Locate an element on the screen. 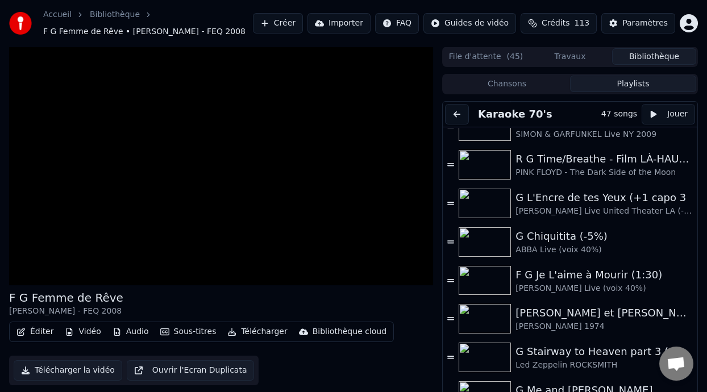 This screenshot has height=392, width=707. button: Bibliothèque is located at coordinates (654, 56).